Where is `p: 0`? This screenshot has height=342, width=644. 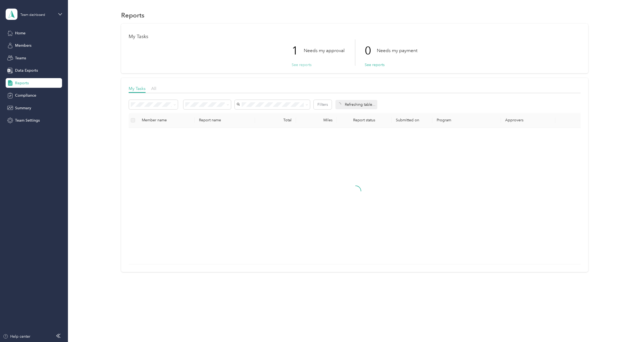 p: 0 is located at coordinates (371, 51).